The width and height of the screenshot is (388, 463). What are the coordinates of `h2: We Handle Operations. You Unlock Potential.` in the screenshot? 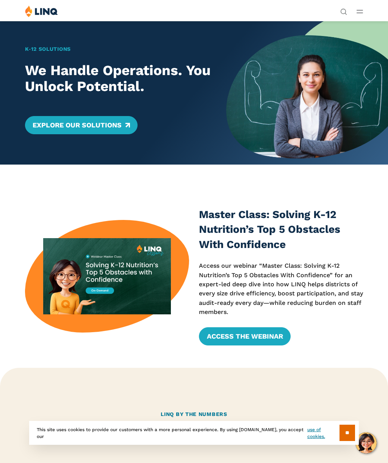 It's located at (118, 78).